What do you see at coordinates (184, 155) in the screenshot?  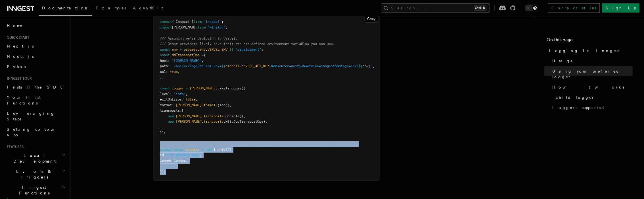 I see `span: "my-awesome-app"` at bounding box center [184, 155].